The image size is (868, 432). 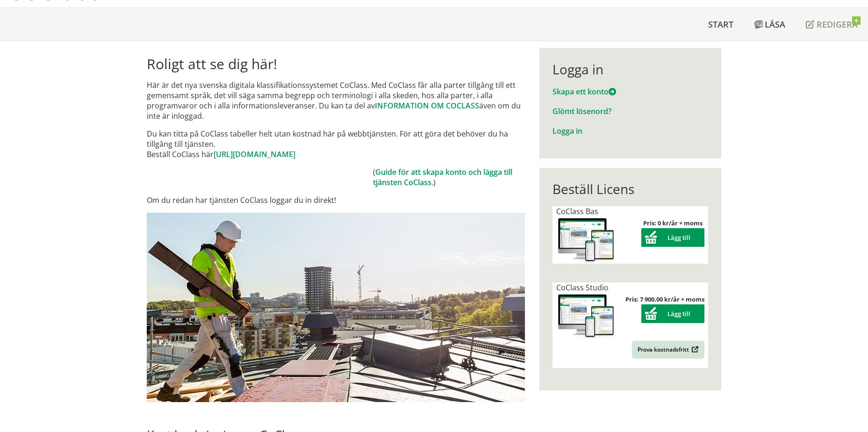 What do you see at coordinates (673, 223) in the screenshot?
I see `strong: Pris: 0 kr/år + moms` at bounding box center [673, 223].